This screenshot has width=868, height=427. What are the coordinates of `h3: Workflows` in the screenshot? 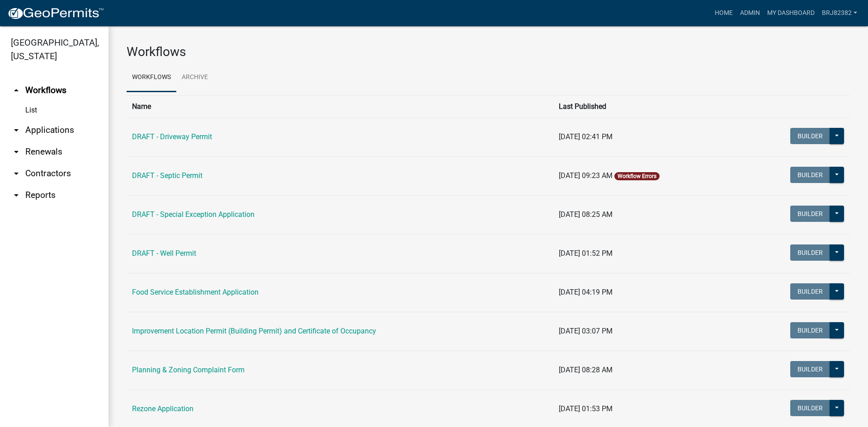 It's located at (488, 52).